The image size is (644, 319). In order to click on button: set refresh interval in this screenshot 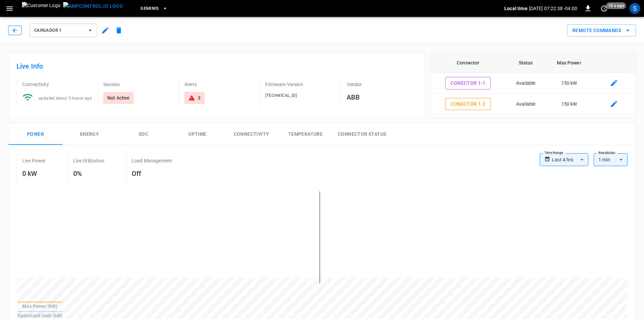, I will do `click(604, 8)`.